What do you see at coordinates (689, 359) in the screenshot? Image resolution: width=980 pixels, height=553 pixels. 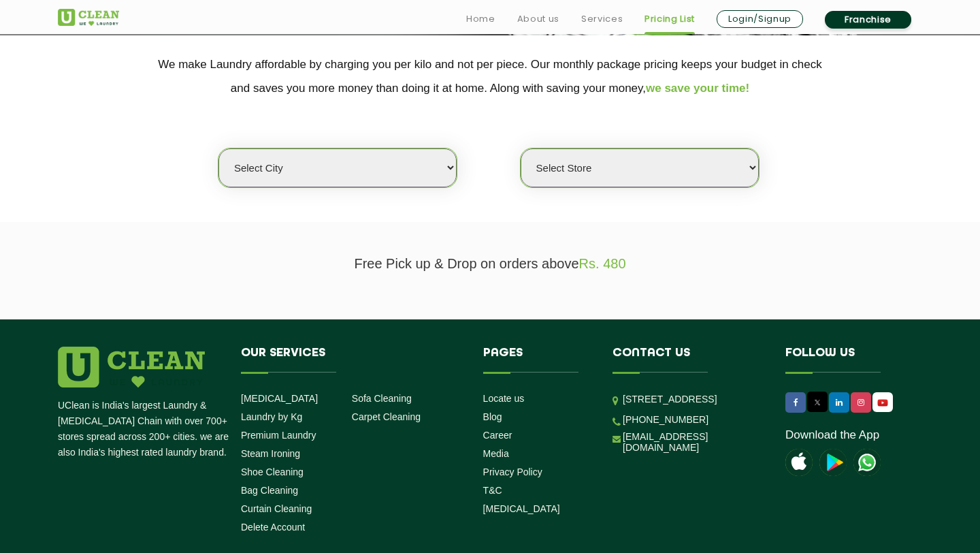 I see `h4: Contact us` at bounding box center [689, 359].